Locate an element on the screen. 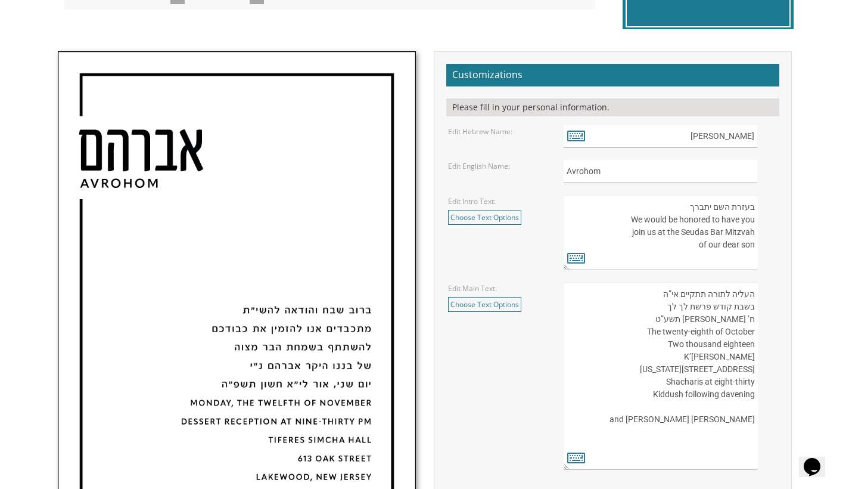  div: Please fill in your personal information. is located at coordinates (613, 107).